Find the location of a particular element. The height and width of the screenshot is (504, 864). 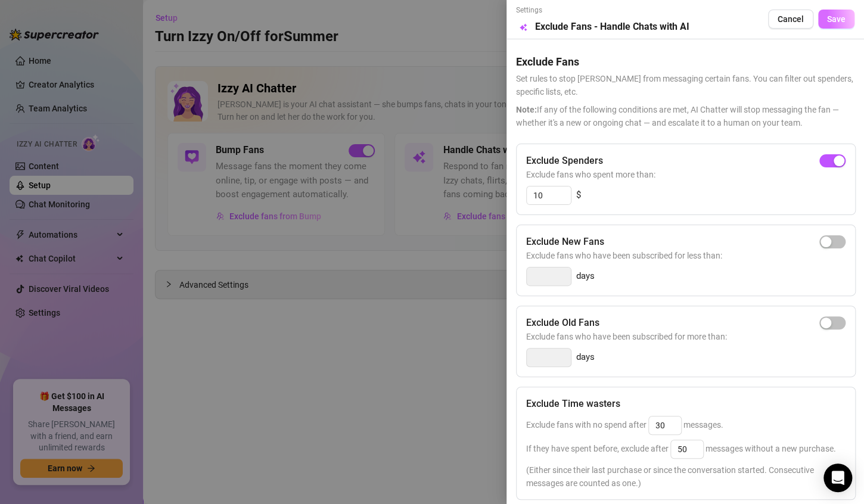

button: Save is located at coordinates (836, 19).